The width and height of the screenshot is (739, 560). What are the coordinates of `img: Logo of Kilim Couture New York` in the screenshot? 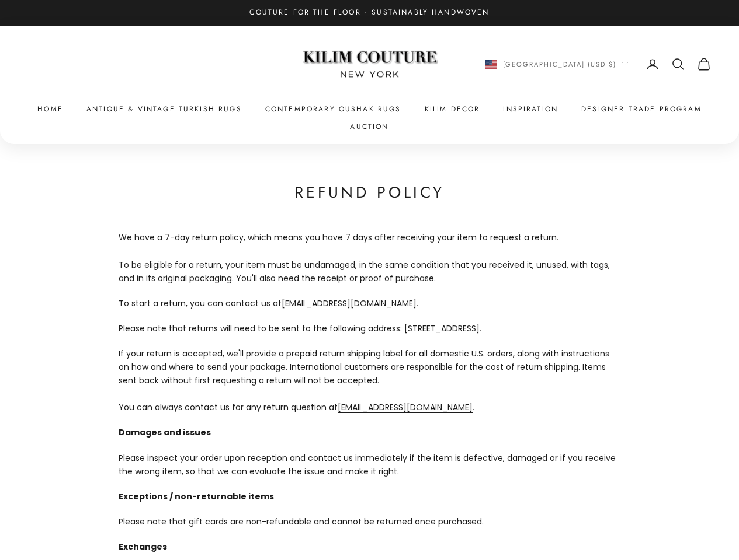 It's located at (370, 64).